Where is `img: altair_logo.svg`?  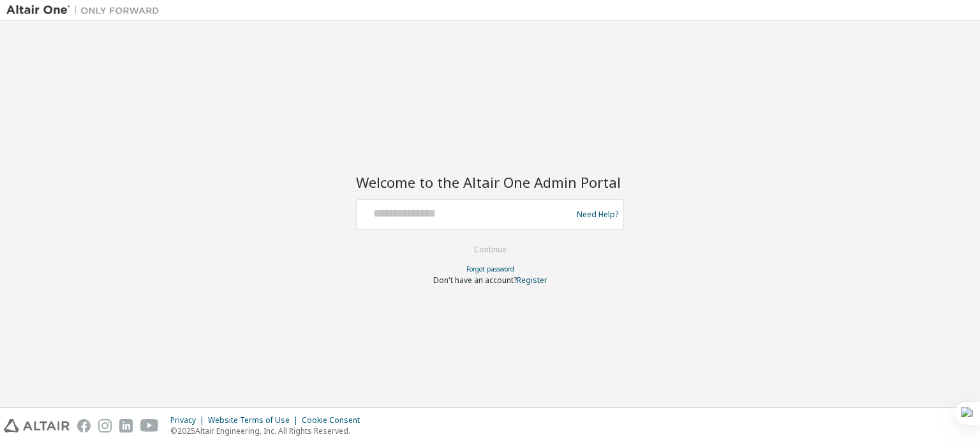
img: altair_logo.svg is located at coordinates (36, 425).